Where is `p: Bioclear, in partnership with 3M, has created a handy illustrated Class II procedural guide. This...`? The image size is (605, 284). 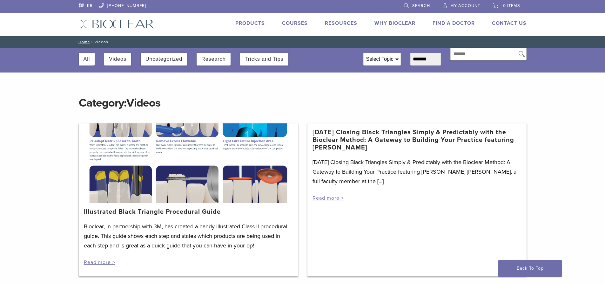
p: Bioclear, in partnership with 3M, has created a handy illustrated Class II procedural guide. This... is located at coordinates (188, 236).